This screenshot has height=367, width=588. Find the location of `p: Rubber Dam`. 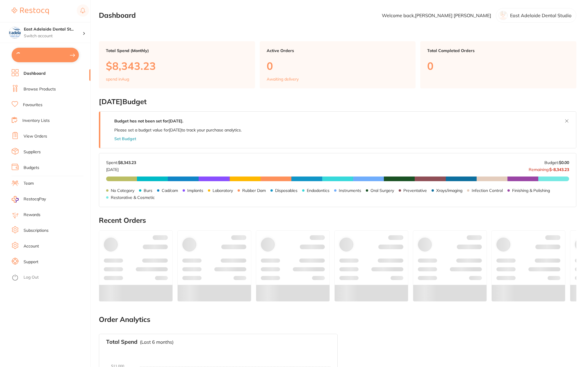

p: Rubber Dam is located at coordinates (254, 191).